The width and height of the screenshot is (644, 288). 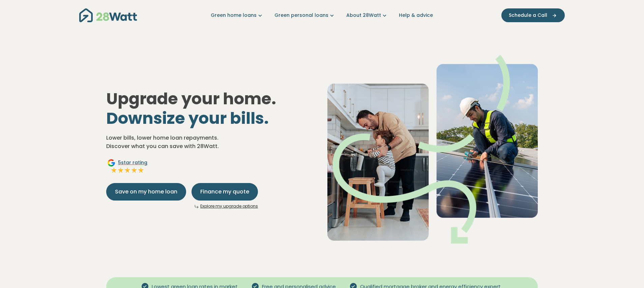 I want to click on img: 28Watt, so click(x=108, y=15).